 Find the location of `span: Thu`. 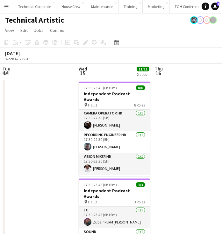

span: Thu is located at coordinates (159, 69).